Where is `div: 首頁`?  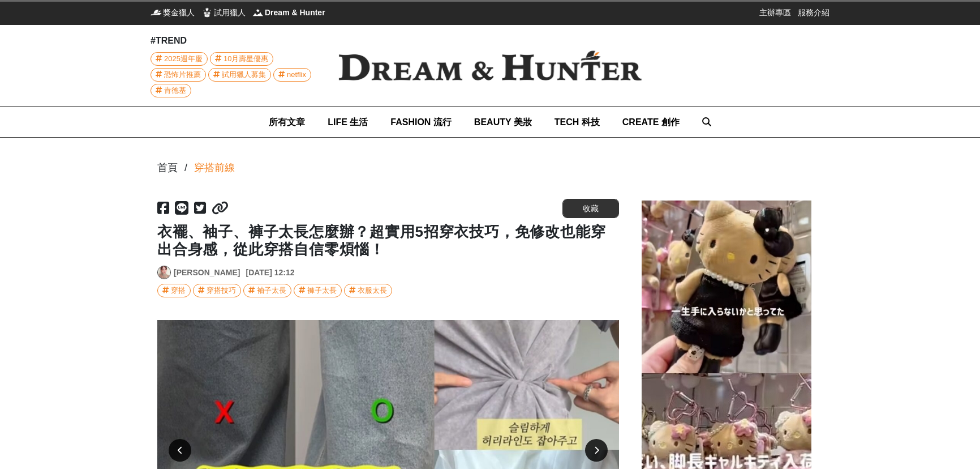 div: 首頁 is located at coordinates (168, 168).